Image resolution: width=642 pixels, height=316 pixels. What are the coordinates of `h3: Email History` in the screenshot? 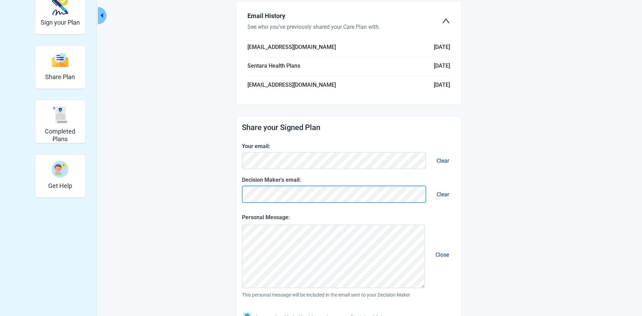 It's located at (344, 16).